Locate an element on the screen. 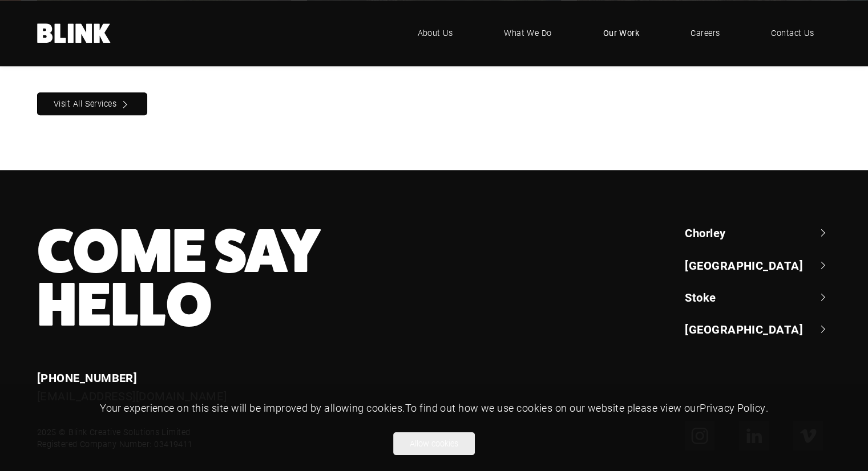 The height and width of the screenshot is (471, 868). span: Contact Us is located at coordinates (792, 33).